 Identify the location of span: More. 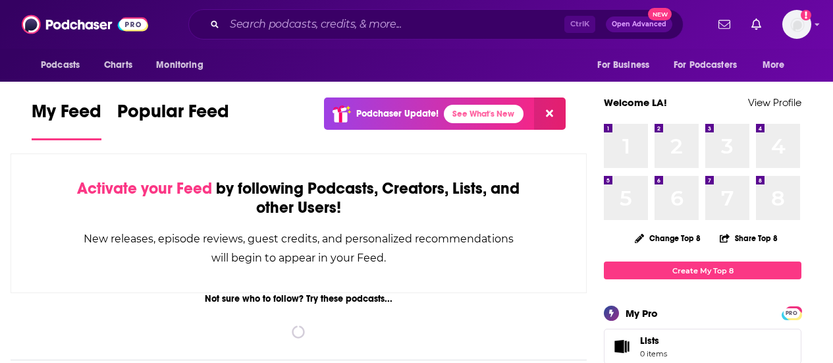
(774, 65).